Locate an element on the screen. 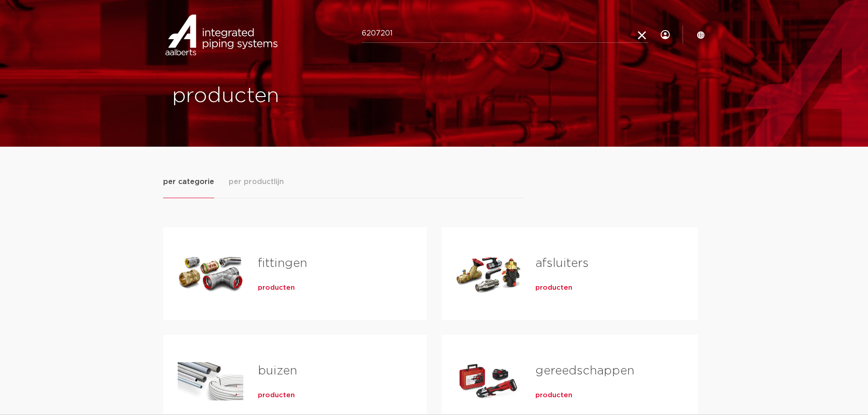  span: per categorie is located at coordinates (189, 182).